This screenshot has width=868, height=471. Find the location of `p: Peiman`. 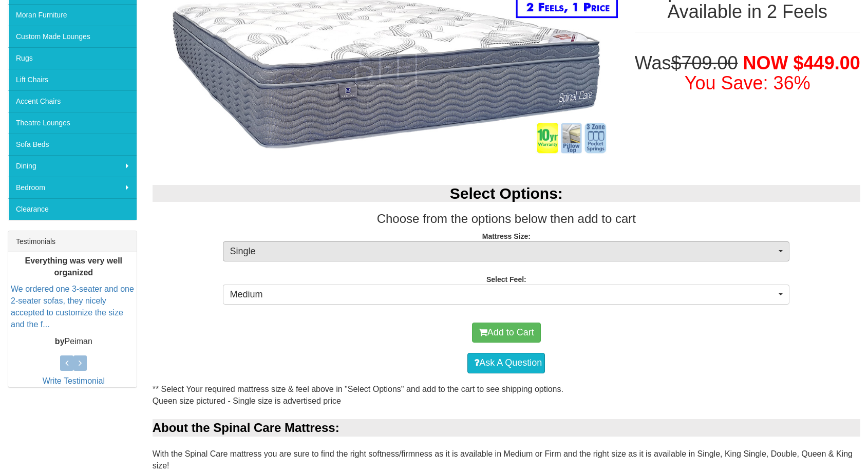

p: Peiman is located at coordinates (74, 342).